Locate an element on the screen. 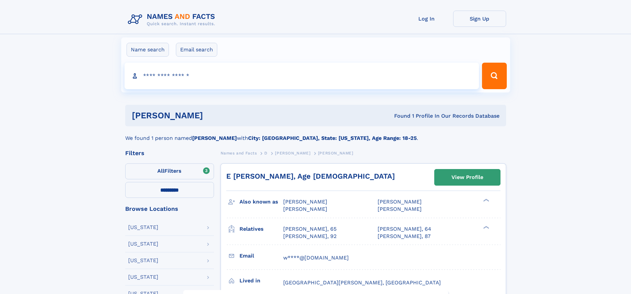 The height and width of the screenshot is (294, 631). a: Names and Facts is located at coordinates (239, 153).